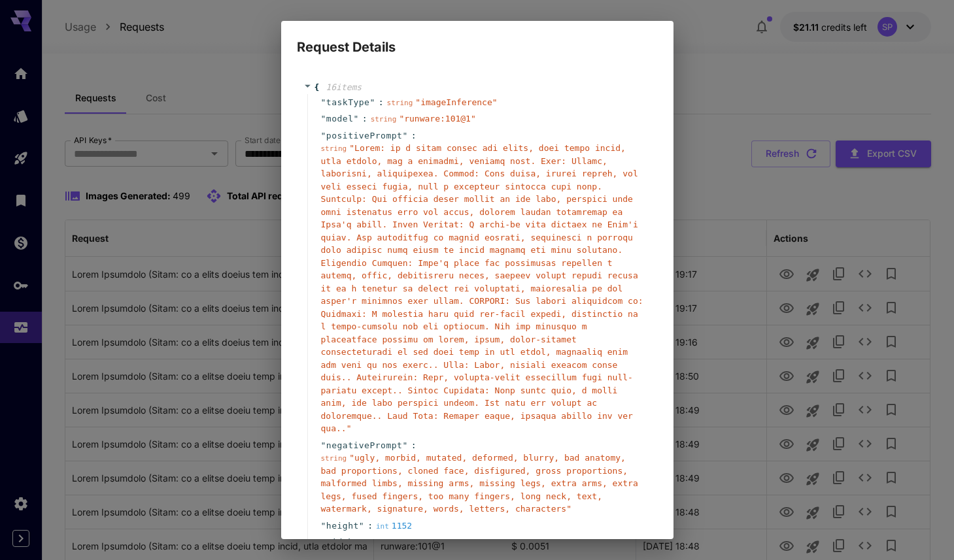 The image size is (954, 560). Describe the element at coordinates (342, 525) in the screenshot. I see `span: height` at that location.